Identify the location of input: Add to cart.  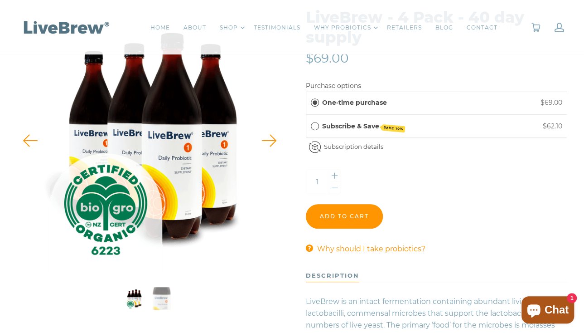
(345, 216).